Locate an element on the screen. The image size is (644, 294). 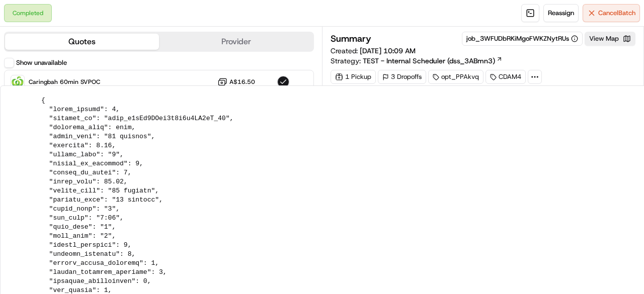
span: Reassign is located at coordinates (561, 13).